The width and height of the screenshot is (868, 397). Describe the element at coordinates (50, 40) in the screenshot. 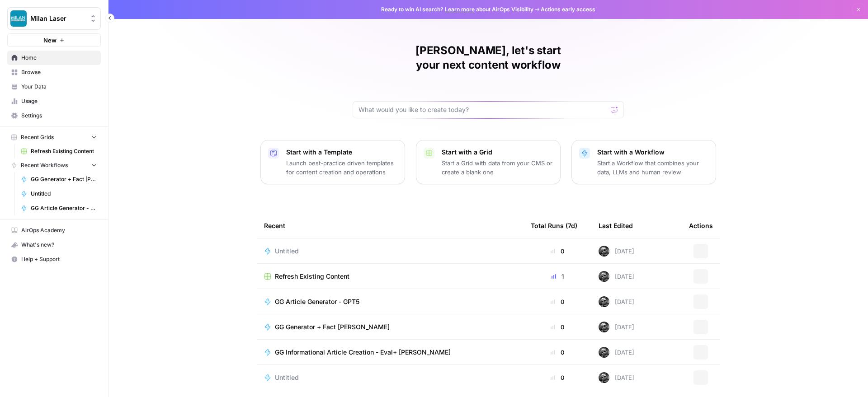

I see `span: New` at that location.